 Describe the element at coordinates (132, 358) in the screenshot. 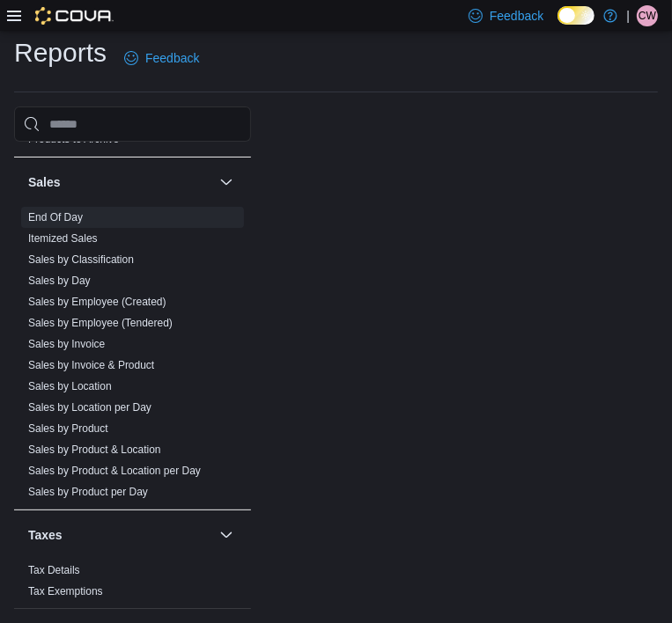

I see `div: Sales` at that location.